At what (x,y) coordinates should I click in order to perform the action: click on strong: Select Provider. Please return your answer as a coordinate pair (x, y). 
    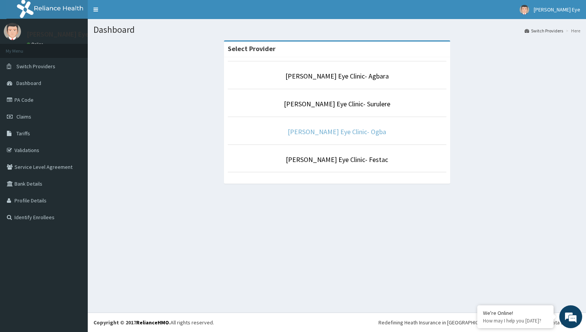
    Looking at the image, I should click on (251, 48).